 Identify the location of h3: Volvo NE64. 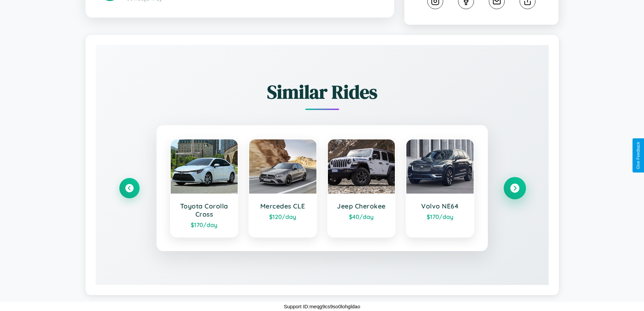
(440, 206).